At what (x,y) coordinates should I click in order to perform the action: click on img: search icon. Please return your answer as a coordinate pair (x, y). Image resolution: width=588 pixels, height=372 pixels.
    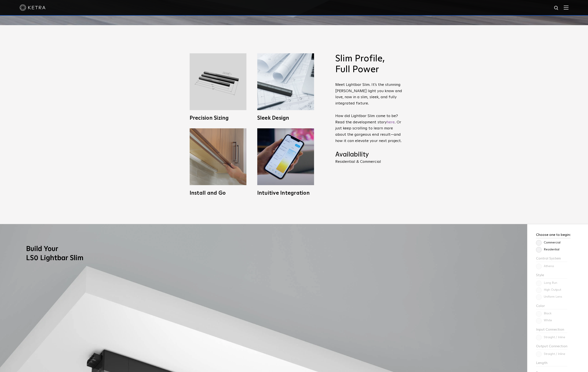
    Looking at the image, I should click on (556, 8).